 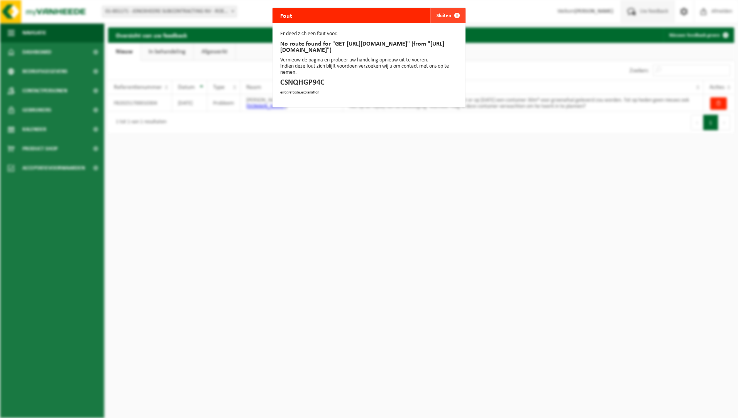 I want to click on p: Er deed zich een fout voor., so click(x=369, y=34).